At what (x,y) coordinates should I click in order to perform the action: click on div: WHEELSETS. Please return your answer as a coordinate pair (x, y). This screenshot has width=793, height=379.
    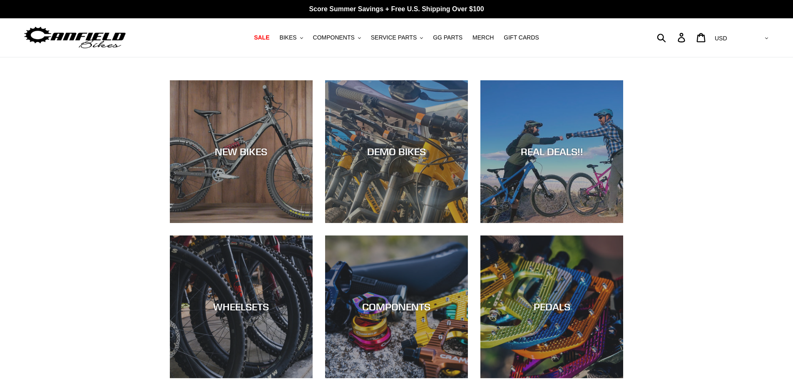
    Looking at the image, I should click on (241, 307).